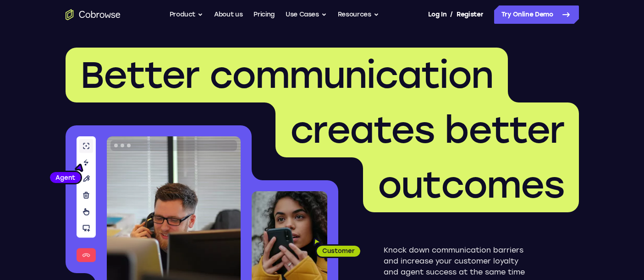 This screenshot has width=644, height=280. What do you see at coordinates (470, 15) in the screenshot?
I see `a: Register` at bounding box center [470, 15].